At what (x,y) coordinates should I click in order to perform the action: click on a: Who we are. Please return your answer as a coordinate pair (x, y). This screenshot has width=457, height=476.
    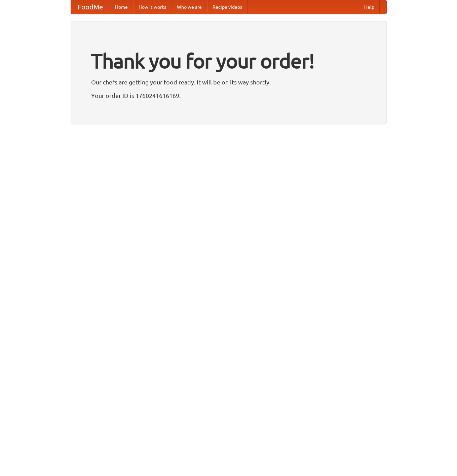
    Looking at the image, I should click on (189, 7).